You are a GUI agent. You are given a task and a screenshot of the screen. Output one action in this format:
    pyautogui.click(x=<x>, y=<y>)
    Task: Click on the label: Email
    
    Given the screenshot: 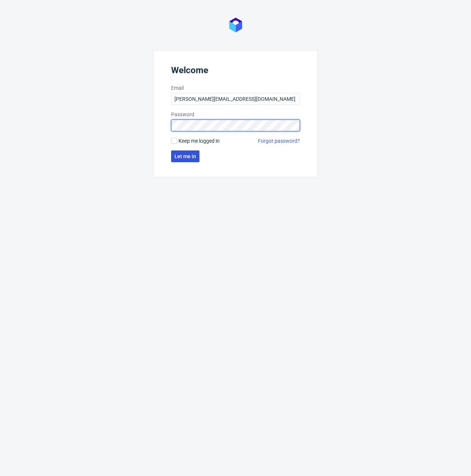 What is the action you would take?
    pyautogui.click(x=236, y=88)
    